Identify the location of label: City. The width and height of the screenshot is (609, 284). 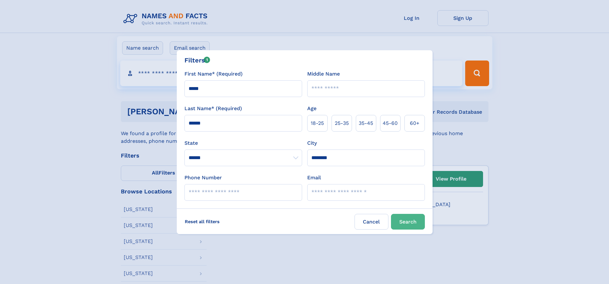
(312, 143).